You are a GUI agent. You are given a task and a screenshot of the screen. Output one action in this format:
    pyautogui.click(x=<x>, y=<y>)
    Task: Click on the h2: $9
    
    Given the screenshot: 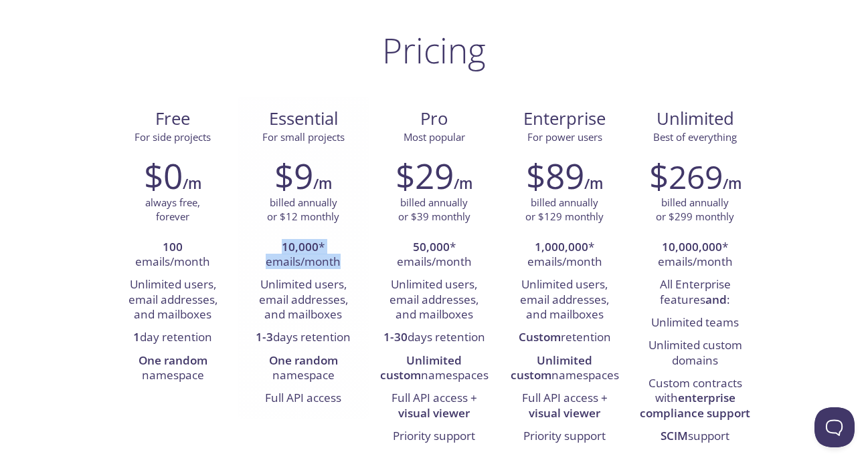 What is the action you would take?
    pyautogui.click(x=293, y=176)
    